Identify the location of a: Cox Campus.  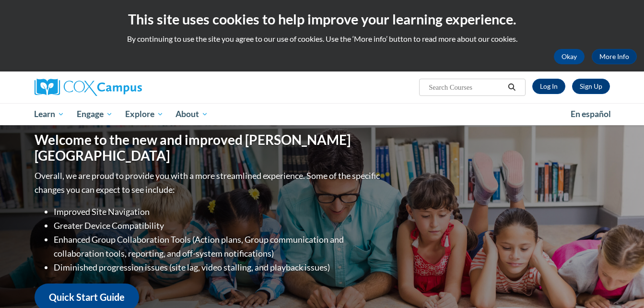
(126, 87).